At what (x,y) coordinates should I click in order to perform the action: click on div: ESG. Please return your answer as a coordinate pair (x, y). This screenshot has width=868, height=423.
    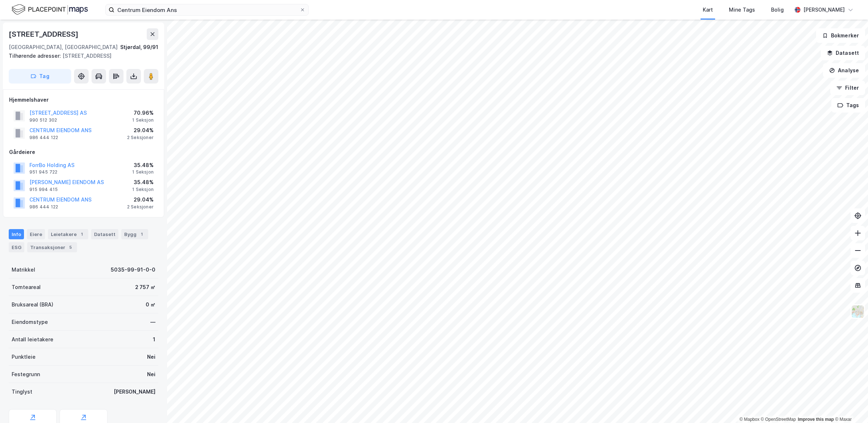
    Looking at the image, I should click on (16, 247).